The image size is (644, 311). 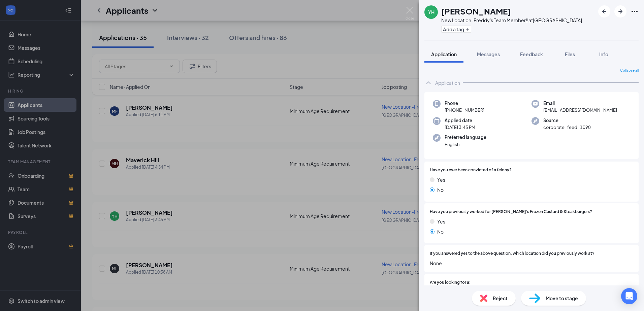 What do you see at coordinates (512, 254) in the screenshot?
I see `span: If you answered yes to the above question, which location did you previously work at?` at bounding box center [512, 254].